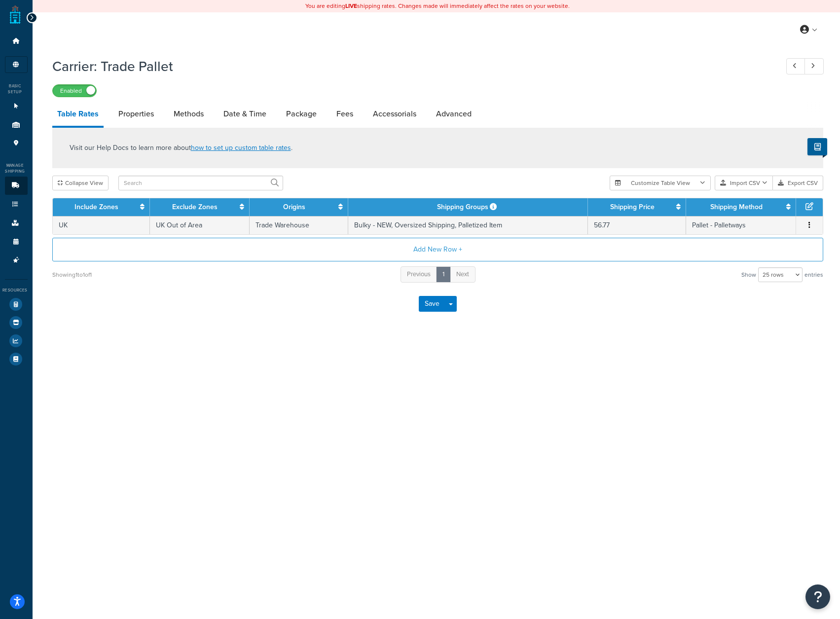  What do you see at coordinates (188, 113) in the screenshot?
I see `a: Methods` at bounding box center [188, 113].